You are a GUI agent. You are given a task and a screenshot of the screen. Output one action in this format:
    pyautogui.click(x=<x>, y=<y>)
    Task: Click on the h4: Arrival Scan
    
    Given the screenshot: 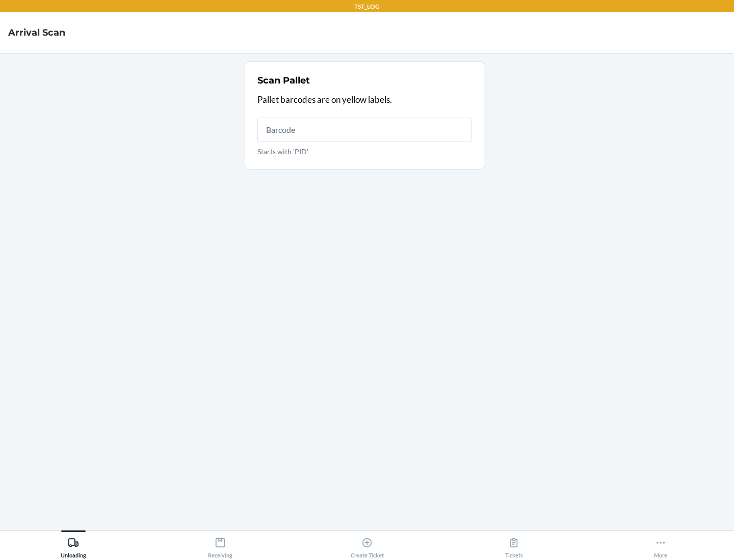 What is the action you would take?
    pyautogui.click(x=37, y=33)
    